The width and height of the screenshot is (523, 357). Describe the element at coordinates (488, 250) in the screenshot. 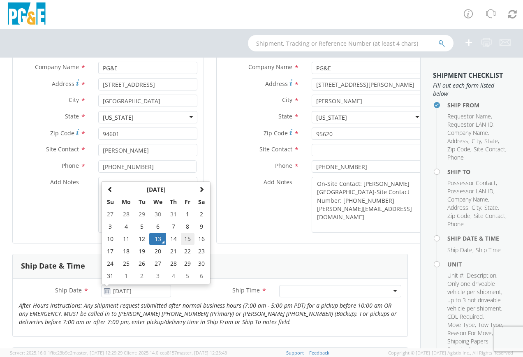

I see `span: Ship Time` at that location.